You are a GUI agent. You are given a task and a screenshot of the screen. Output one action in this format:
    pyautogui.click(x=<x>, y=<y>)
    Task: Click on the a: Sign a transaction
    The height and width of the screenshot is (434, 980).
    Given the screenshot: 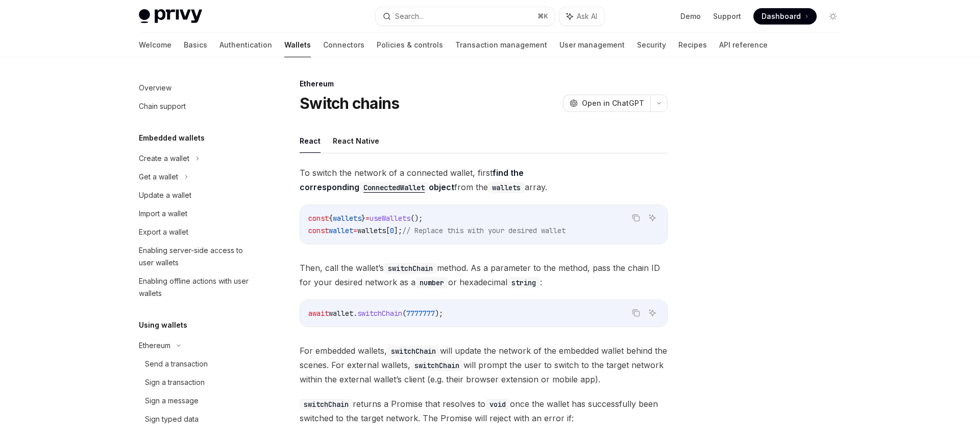 What is the action you would take?
    pyautogui.click(x=196, y=382)
    